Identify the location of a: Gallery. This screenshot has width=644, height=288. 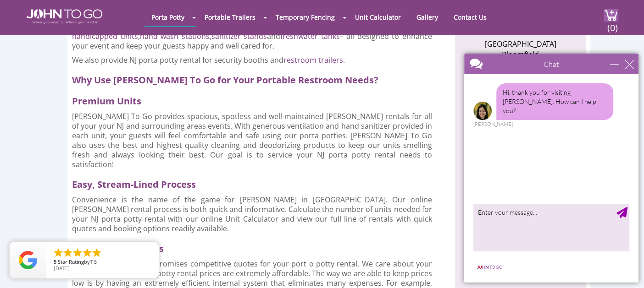
(427, 17).